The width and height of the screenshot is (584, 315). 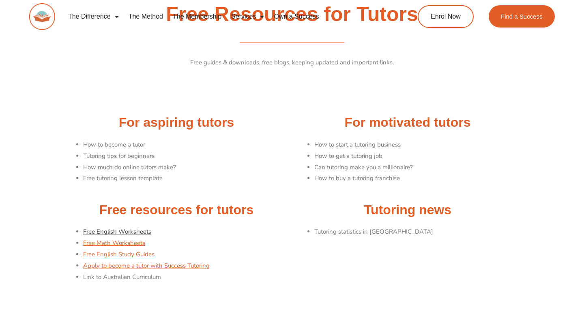 What do you see at coordinates (146, 17) in the screenshot?
I see `a: The Method` at bounding box center [146, 17].